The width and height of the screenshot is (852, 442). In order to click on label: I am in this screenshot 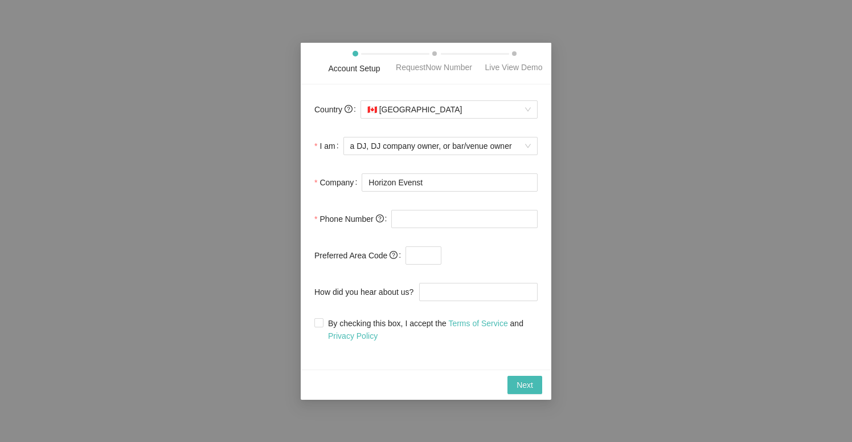, I will do `click(329, 146)`.